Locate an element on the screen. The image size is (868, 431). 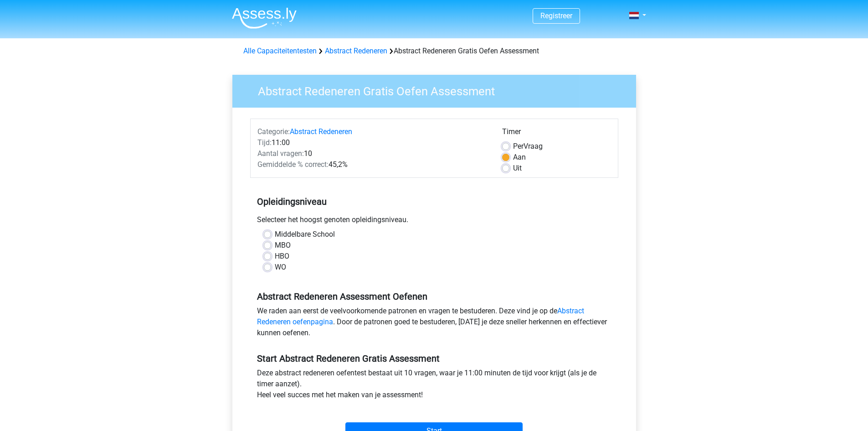
a: Alle Capaciteitentesten is located at coordinates (280, 51).